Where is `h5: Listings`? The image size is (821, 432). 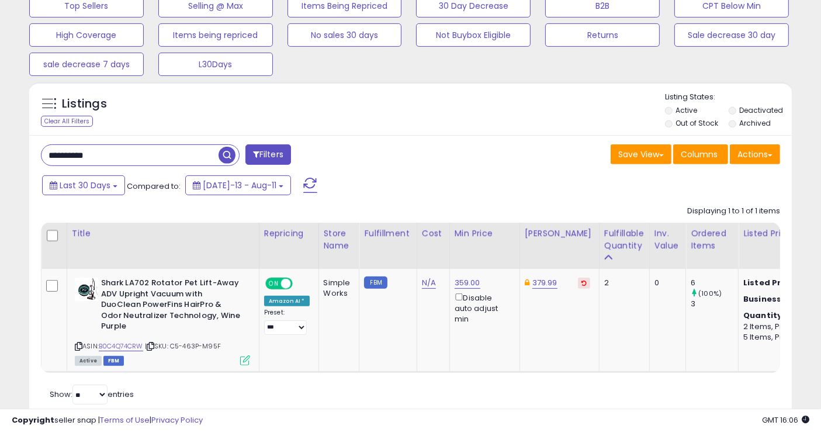
h5: Listings is located at coordinates (84, 104).